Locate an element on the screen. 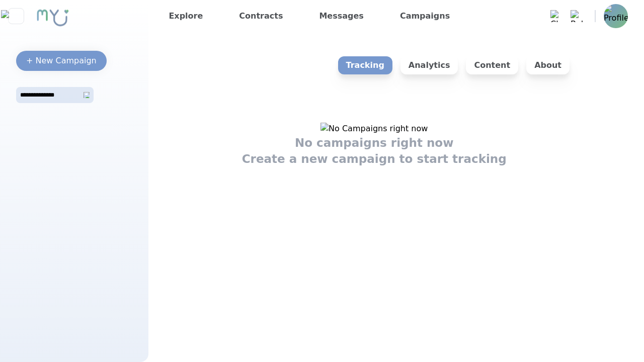  img: Close sidebar is located at coordinates (16, 16).